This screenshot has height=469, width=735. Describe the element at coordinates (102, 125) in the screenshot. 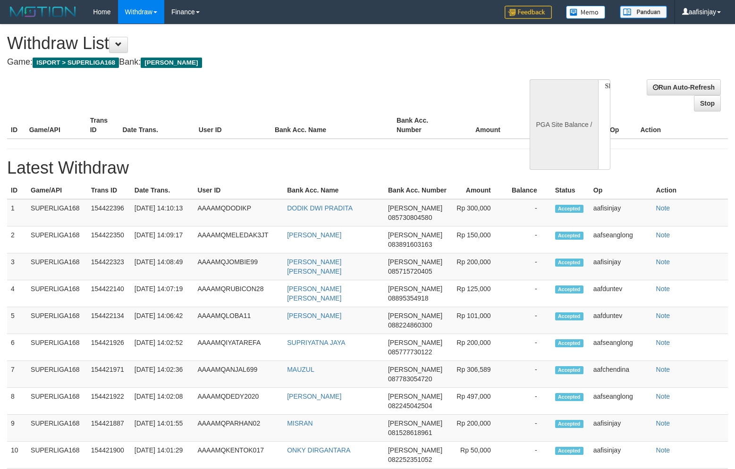

I see `th: Trans ID` at that location.